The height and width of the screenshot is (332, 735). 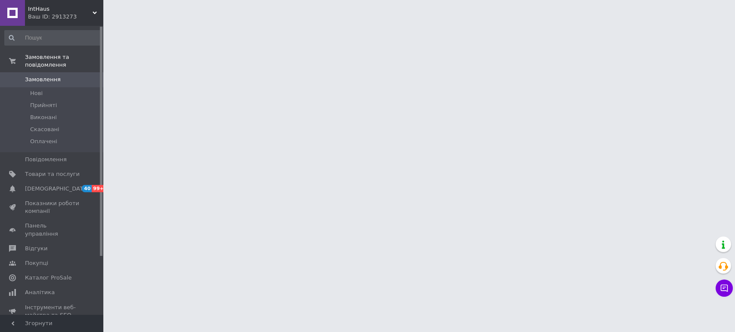 What do you see at coordinates (52, 174) in the screenshot?
I see `span: Товари та послуги` at bounding box center [52, 174].